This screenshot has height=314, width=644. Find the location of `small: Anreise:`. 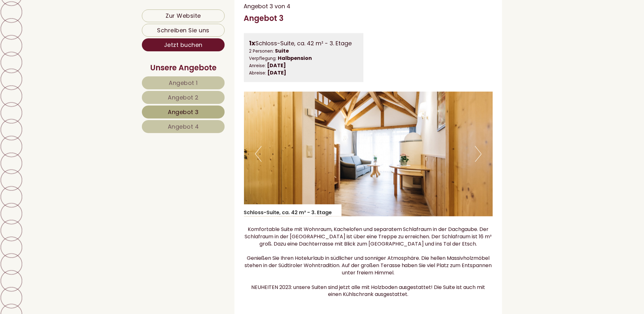

small: Anreise: is located at coordinates (258, 66).